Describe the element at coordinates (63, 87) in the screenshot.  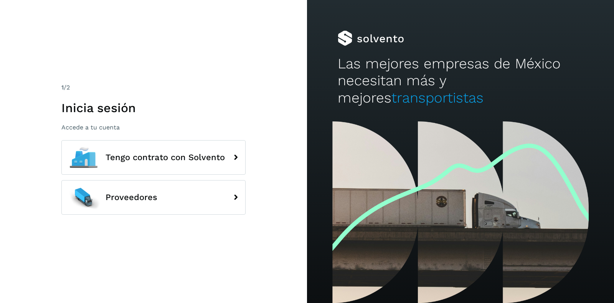
I see `span: 1` at that location.